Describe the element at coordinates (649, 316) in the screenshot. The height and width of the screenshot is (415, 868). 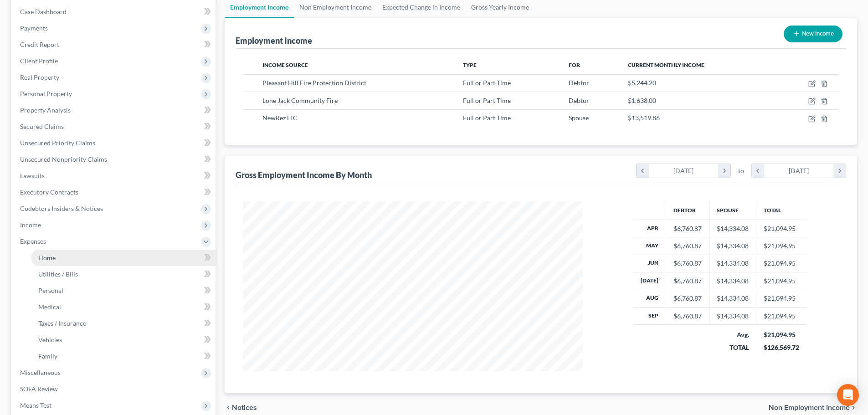
I see `th: Sep` at that location.